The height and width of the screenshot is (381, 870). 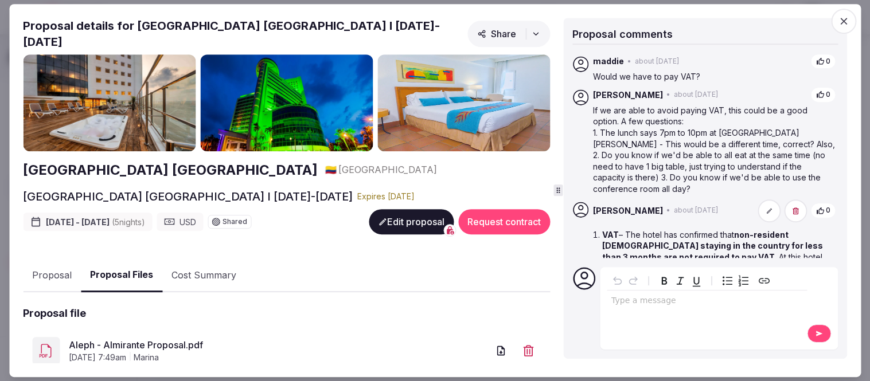 What do you see at coordinates (504, 223) in the screenshot?
I see `button: Request contract` at bounding box center [504, 223].